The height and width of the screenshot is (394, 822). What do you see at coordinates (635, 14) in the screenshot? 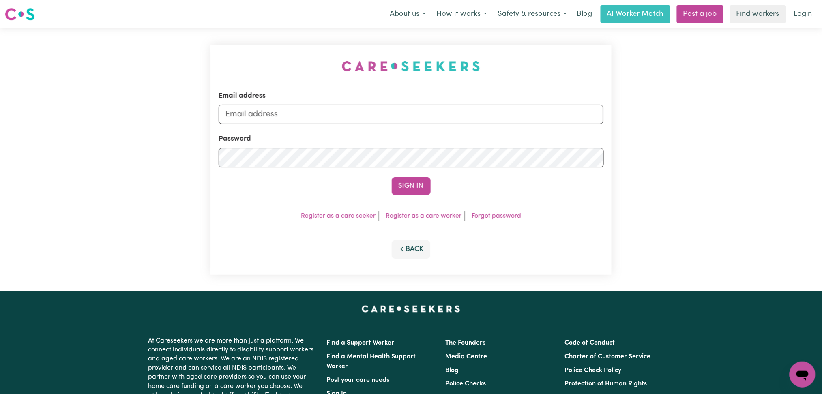
I see `a: AI Worker Match` at bounding box center [635, 14].